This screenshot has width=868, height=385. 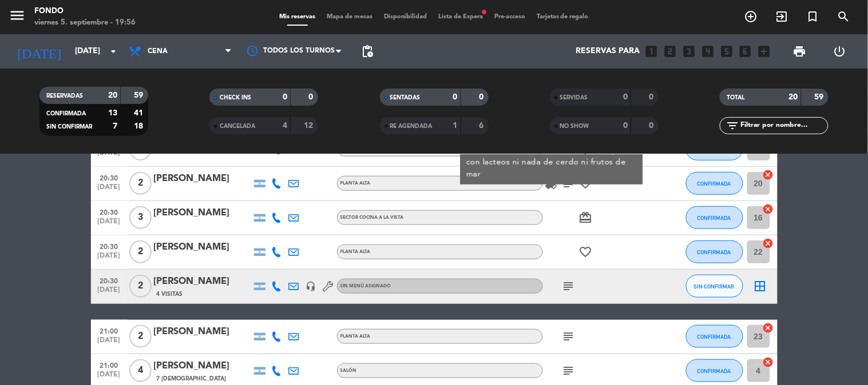 I want to click on i: power_settings_new, so click(x=839, y=52).